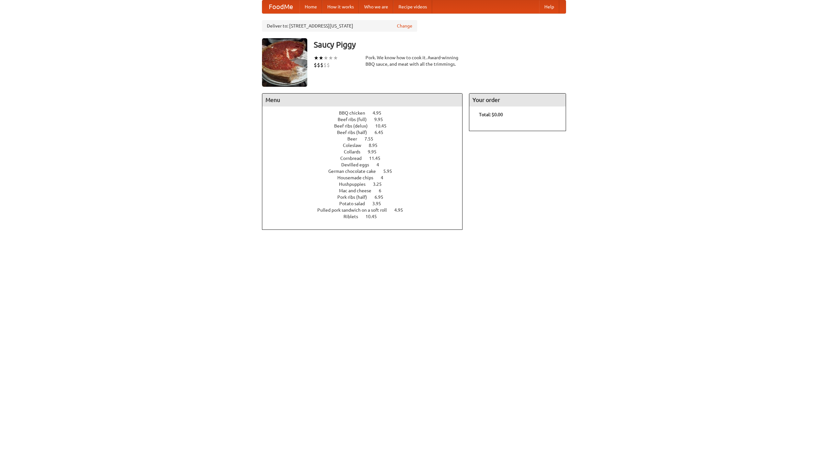 The width and height of the screenshot is (828, 458). What do you see at coordinates (366, 197) in the screenshot?
I see `a: Pork ribs (half) 6.95` at bounding box center [366, 197].